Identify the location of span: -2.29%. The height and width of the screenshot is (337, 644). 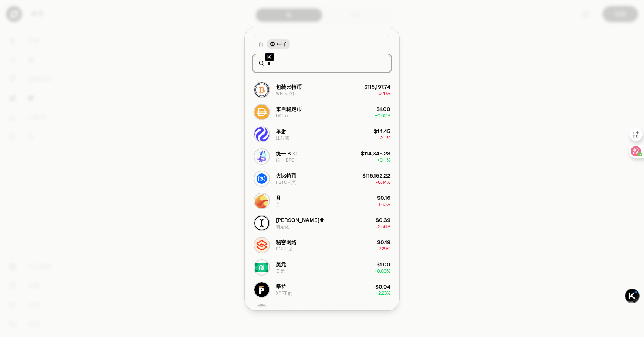
(383, 249).